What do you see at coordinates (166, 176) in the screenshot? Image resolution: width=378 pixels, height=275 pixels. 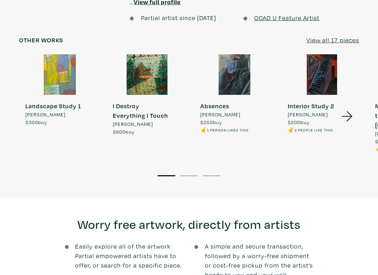 I see `button: 1 of 3` at bounding box center [166, 176].